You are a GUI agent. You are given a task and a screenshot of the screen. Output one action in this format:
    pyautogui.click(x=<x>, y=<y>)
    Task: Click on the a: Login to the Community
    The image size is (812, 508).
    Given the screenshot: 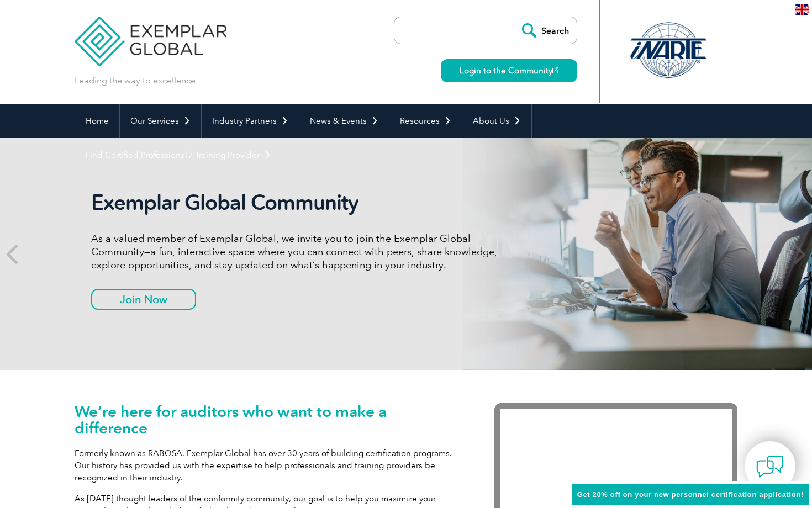 What is the action you would take?
    pyautogui.click(x=508, y=71)
    